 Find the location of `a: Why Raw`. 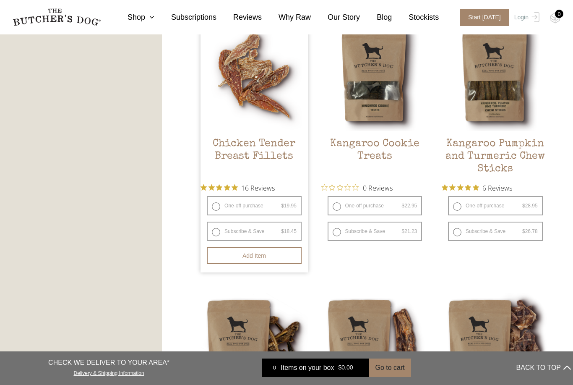

a: Why Raw is located at coordinates (286, 17).